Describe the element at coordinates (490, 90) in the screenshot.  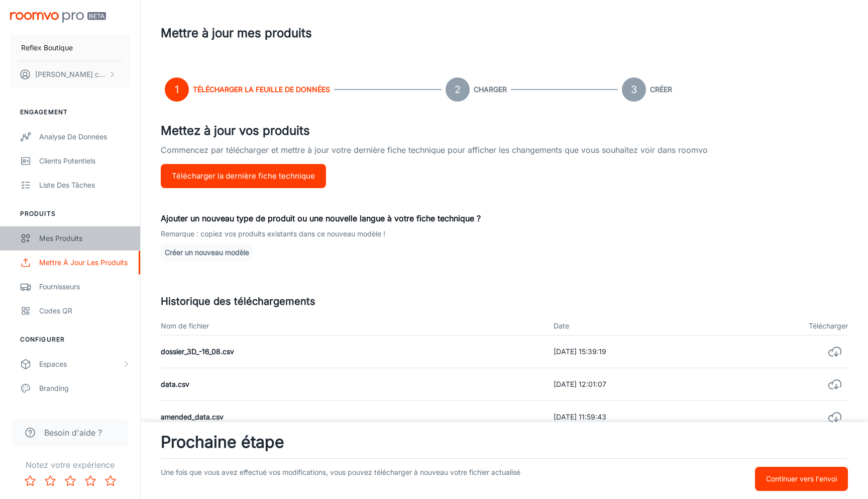
I see `h6: Charger` at that location.